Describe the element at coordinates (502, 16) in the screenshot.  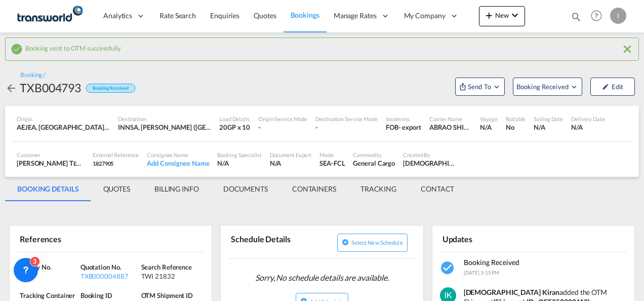
I see `button: icon-plus 400-fgNewicon-chevron-down` at that location.